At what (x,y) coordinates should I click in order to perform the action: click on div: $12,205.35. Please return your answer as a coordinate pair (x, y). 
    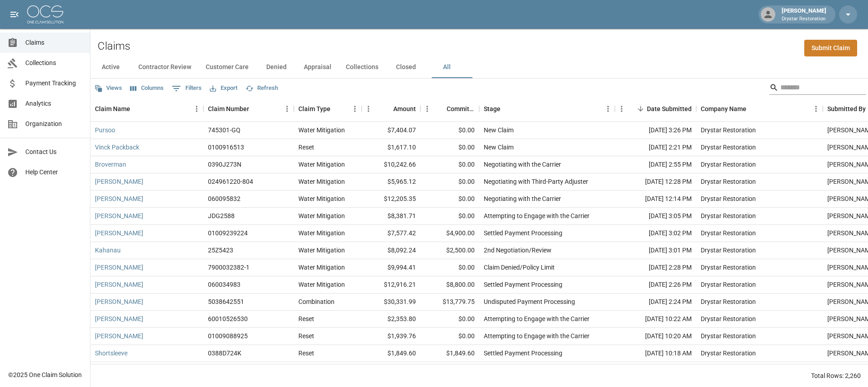
    Looking at the image, I should click on (391, 200).